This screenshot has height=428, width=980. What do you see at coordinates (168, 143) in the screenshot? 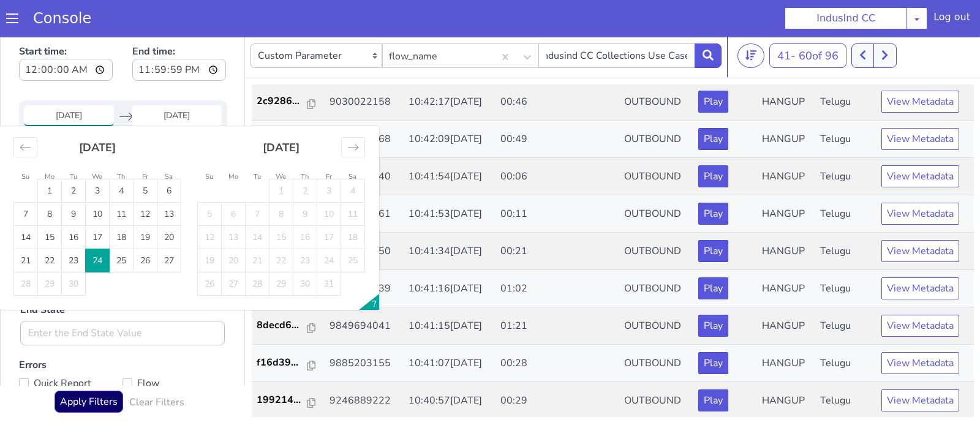
I see `small: Sa` at bounding box center [168, 143].